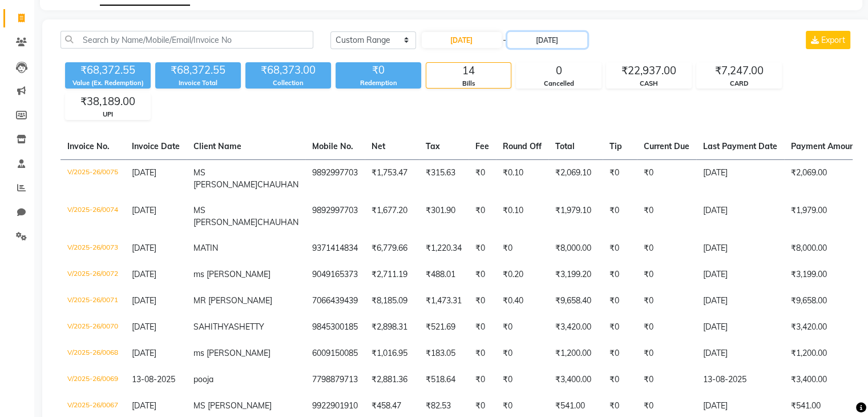  Describe the element at coordinates (575, 216) in the screenshot. I see `td: ₹1,979.10` at that location.